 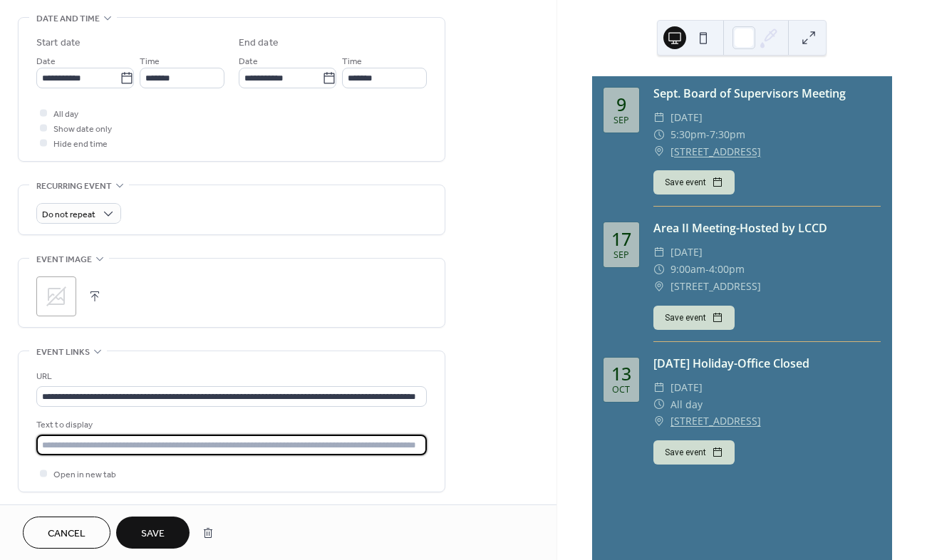 I want to click on span: Hide end time, so click(x=80, y=144).